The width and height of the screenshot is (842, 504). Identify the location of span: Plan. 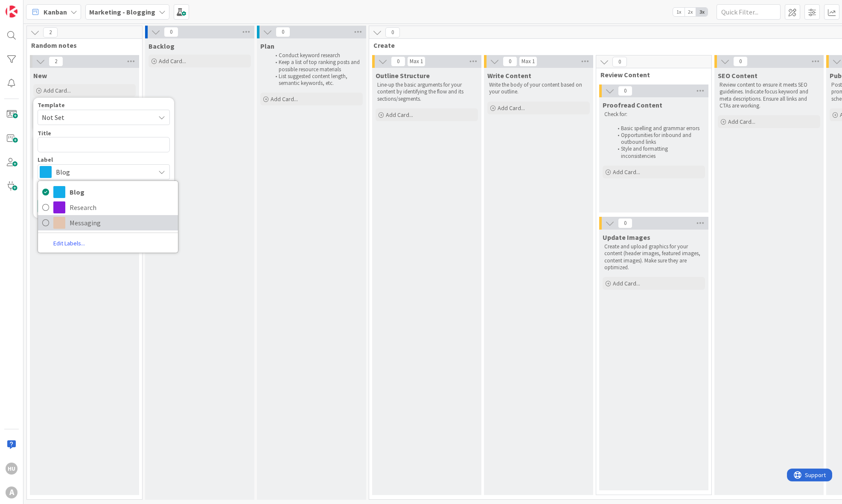
(267, 46).